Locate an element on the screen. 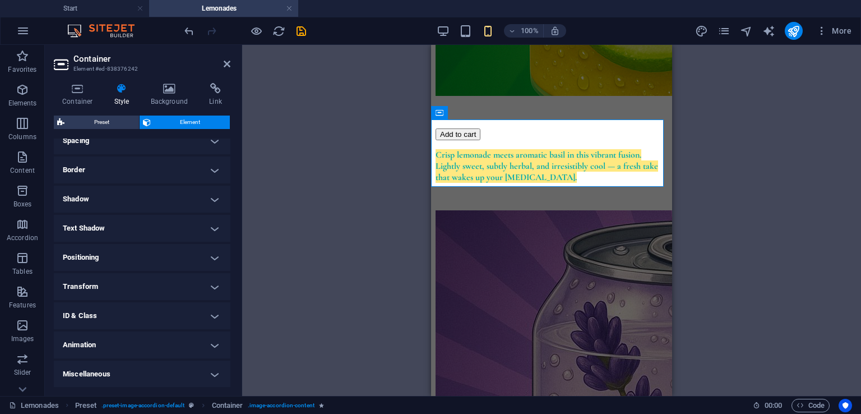 This screenshot has height=414, width=861. h4: Lemonades is located at coordinates (224, 8).